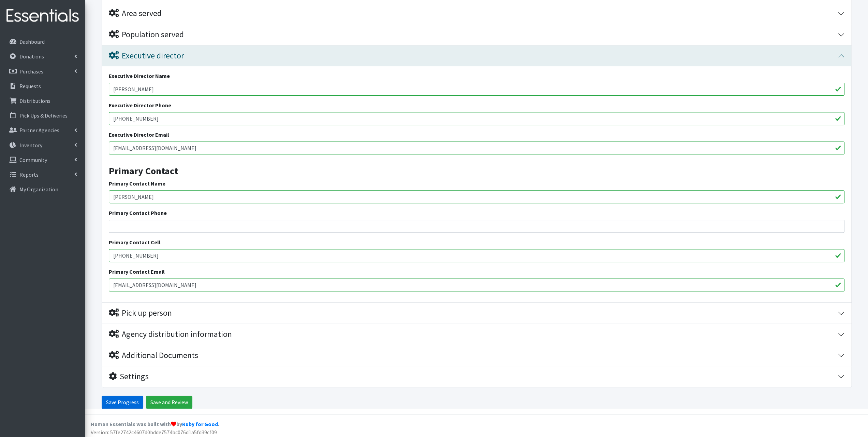  What do you see at coordinates (33, 160) in the screenshot?
I see `p: Community` at bounding box center [33, 160].